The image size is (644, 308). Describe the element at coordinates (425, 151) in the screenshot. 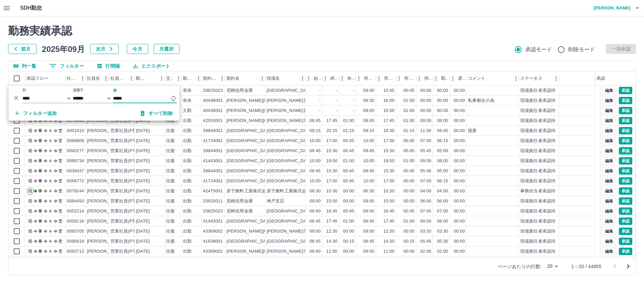

I see `div: 05:45` at that location.